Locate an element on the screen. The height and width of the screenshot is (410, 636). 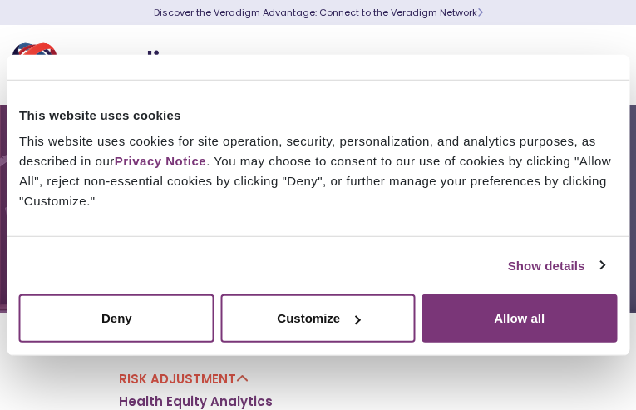
button: Toggle Navigation Menu is located at coordinates (598, 65).